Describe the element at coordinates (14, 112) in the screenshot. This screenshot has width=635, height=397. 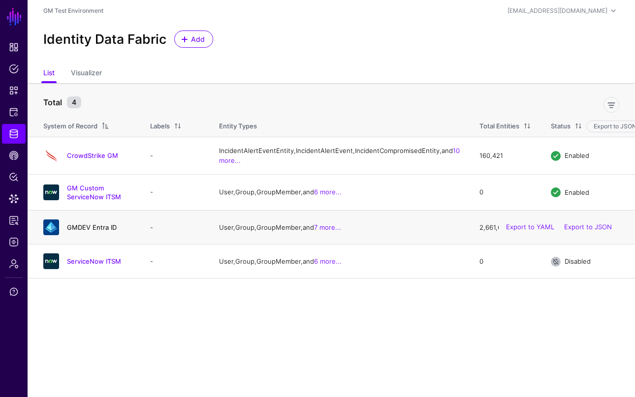
I see `a: Protected Systems` at that location.